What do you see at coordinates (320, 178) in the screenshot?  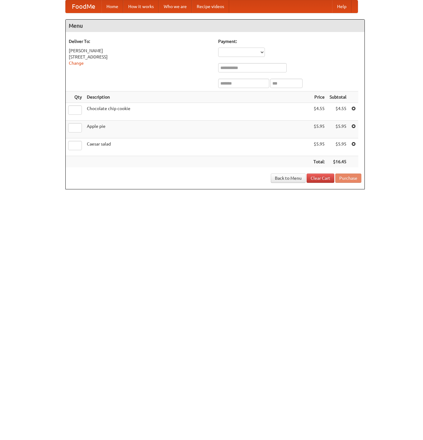 I see `a: Clear Cart` at bounding box center [320, 178].